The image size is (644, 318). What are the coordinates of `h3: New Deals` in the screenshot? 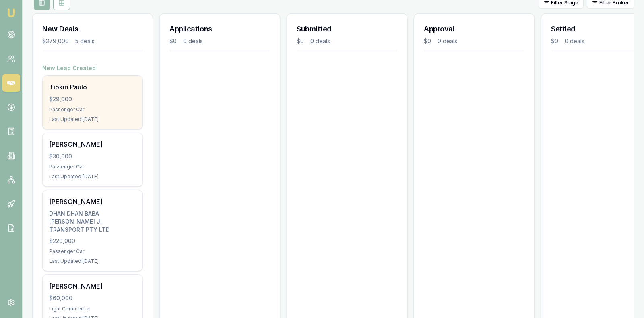 It's located at (92, 29).